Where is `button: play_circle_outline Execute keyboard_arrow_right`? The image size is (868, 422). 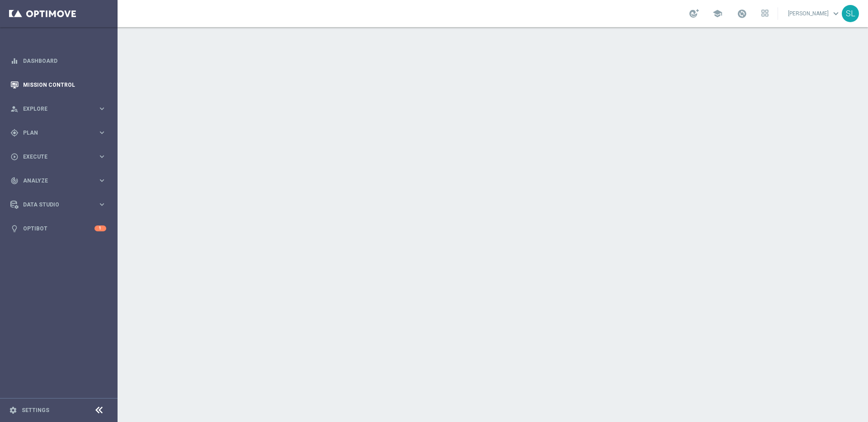 button: play_circle_outline Execute keyboard_arrow_right is located at coordinates (58, 157).